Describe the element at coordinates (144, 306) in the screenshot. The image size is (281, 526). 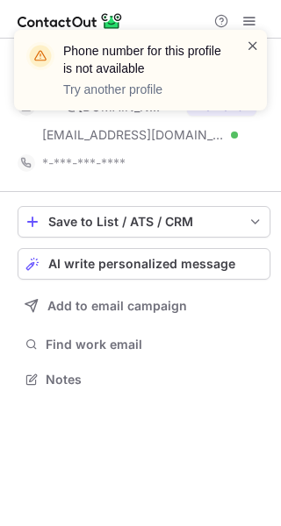
I see `button: Add to email campaign` at that location.